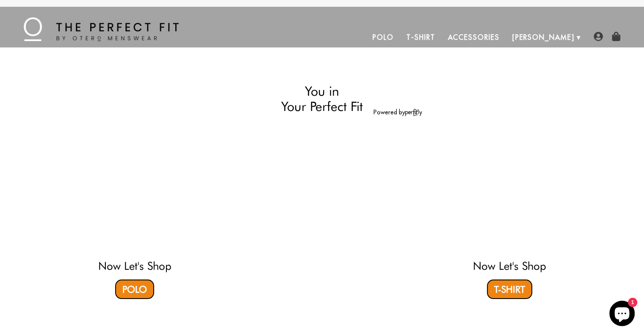 The height and width of the screenshot is (335, 644). I want to click on img: shopping-bag-icon.png, so click(616, 37).